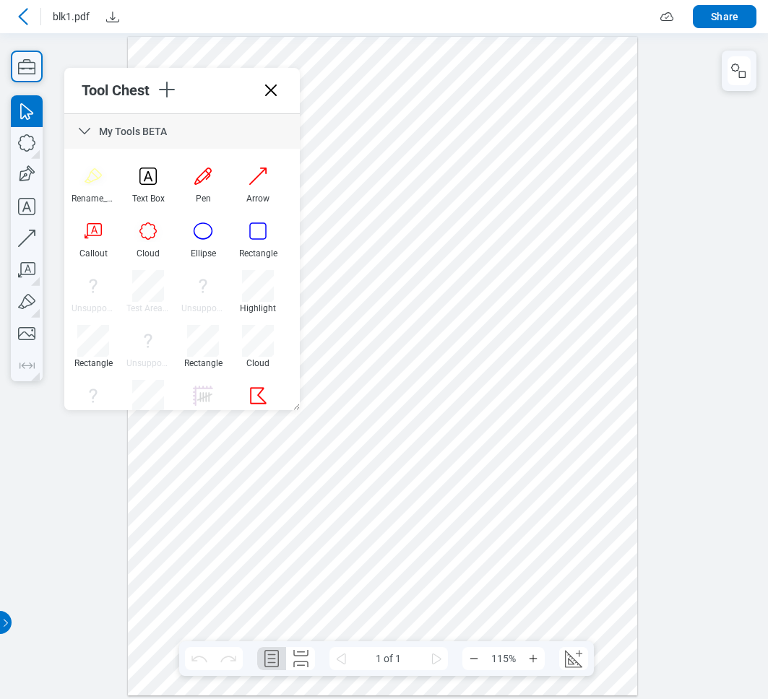 This screenshot has height=699, width=768. I want to click on div: Ellipse, so click(203, 254).